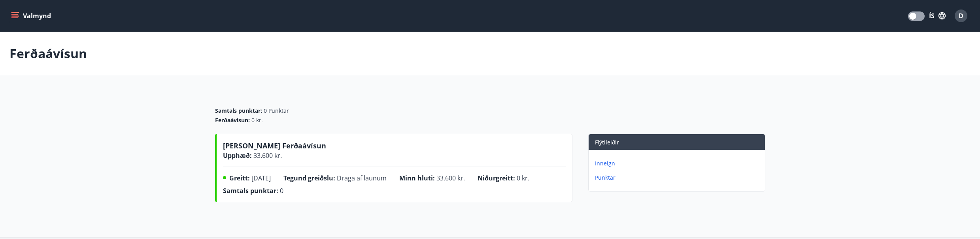  Describe the element at coordinates (48, 53) in the screenshot. I see `p: Ferðaávísun` at that location.